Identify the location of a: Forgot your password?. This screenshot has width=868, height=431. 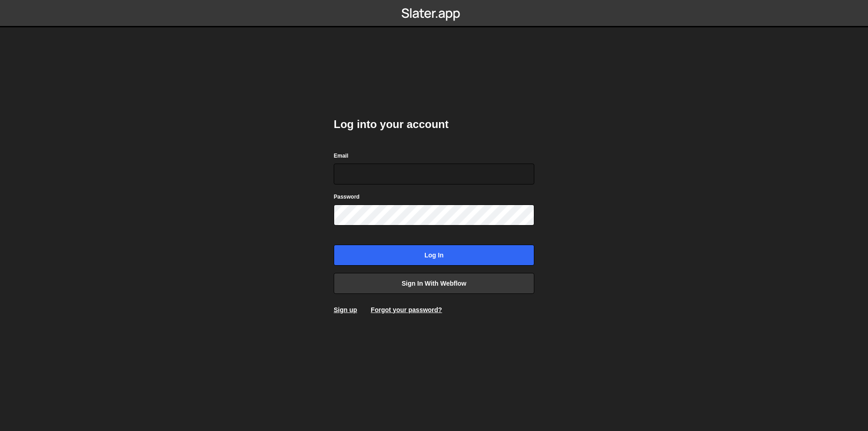
(406, 310).